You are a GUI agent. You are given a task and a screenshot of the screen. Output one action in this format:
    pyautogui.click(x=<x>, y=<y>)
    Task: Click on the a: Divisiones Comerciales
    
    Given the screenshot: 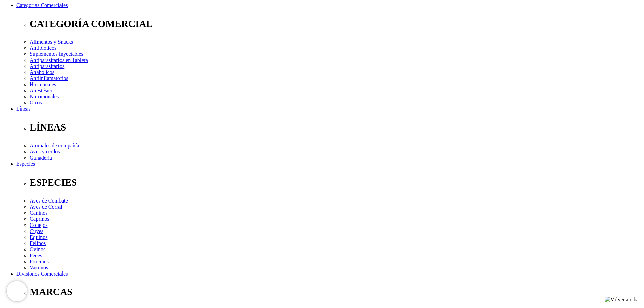 What is the action you would take?
    pyautogui.click(x=42, y=274)
    